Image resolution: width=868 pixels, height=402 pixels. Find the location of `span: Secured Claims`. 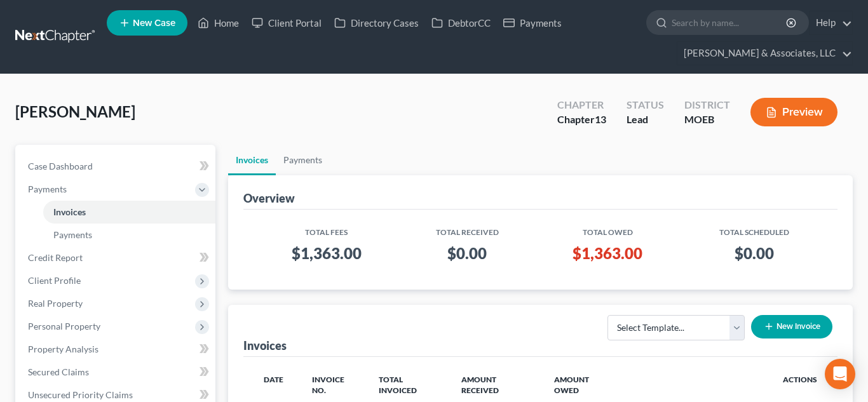

span: Secured Claims is located at coordinates (58, 372).